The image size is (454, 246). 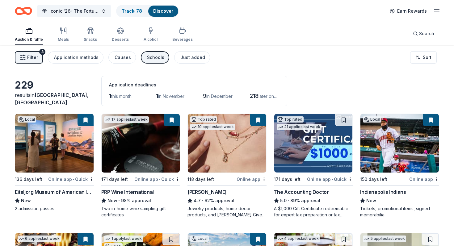 I want to click on div: 10 applies last week, so click(x=213, y=127).